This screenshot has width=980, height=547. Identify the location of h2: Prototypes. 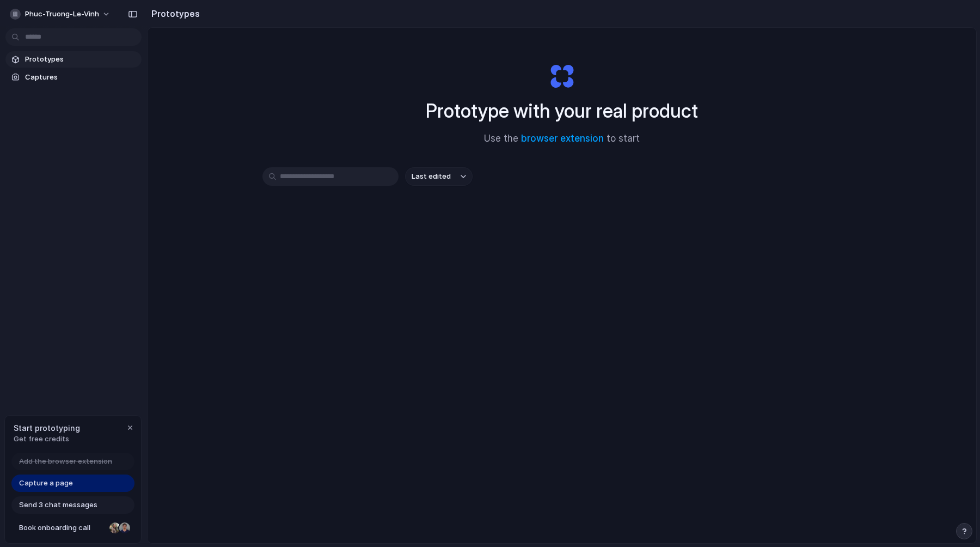
(173, 14).